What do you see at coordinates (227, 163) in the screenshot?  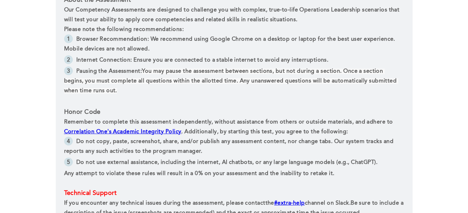 I see `span: Do not use external assistance, including the internet, AI chatbots, or any large language models...` at bounding box center [227, 163].